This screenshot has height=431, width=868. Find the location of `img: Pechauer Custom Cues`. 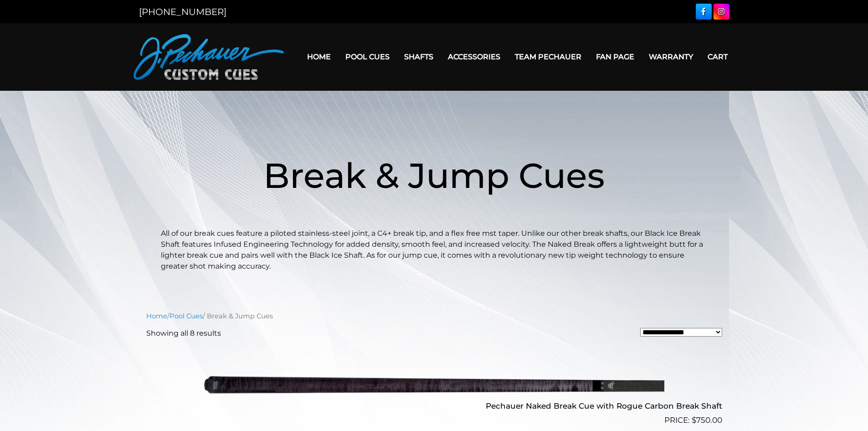

img: Pechauer Custom Cues is located at coordinates (209, 57).